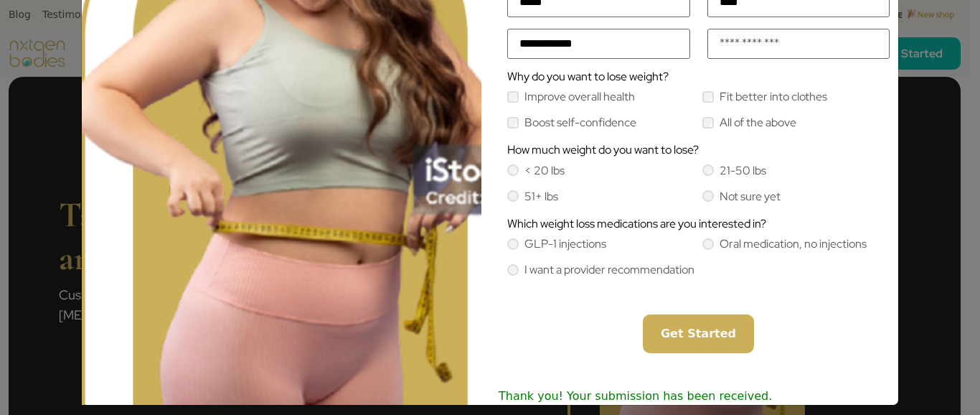 This screenshot has width=980, height=415. I want to click on label: < 20 lbs, so click(545, 170).